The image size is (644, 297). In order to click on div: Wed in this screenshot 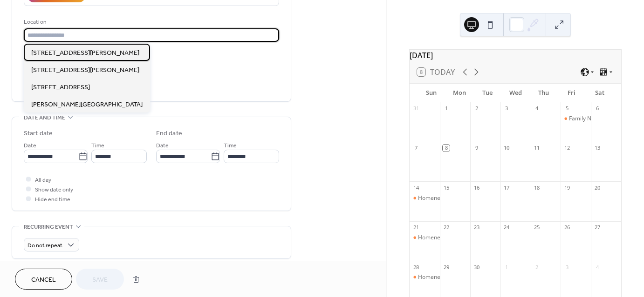, I will do `click(516, 93)`.